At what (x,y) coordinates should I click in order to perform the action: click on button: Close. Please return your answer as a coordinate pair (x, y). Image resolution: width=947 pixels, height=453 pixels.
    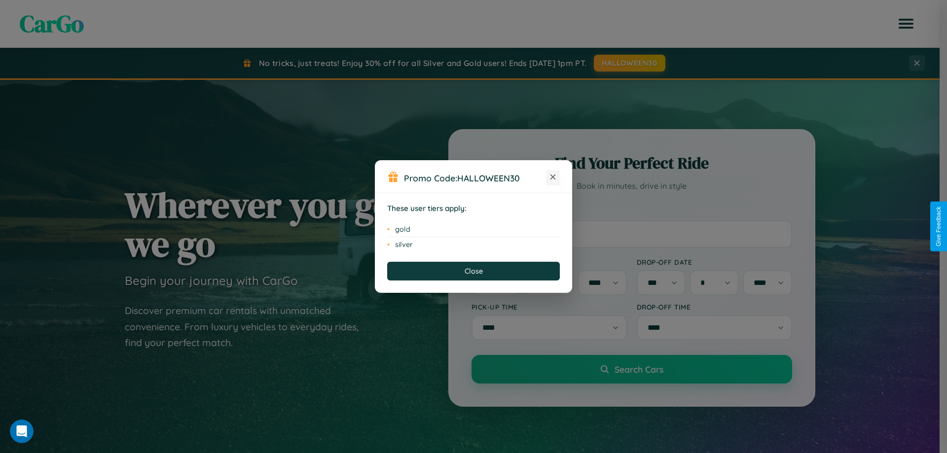
    Looking at the image, I should click on (473, 271).